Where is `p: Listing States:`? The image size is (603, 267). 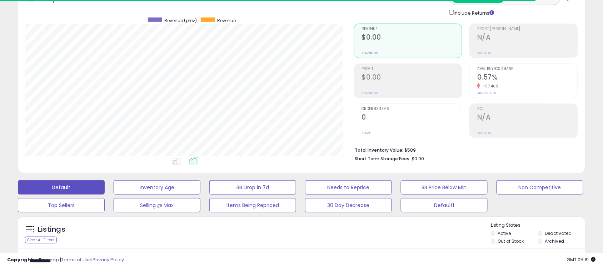 p: Listing States: is located at coordinates (538, 225).